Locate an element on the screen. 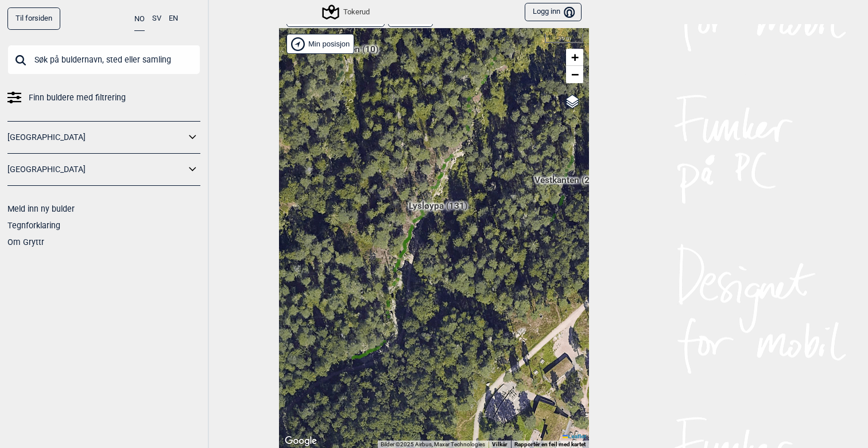  span: Østkanten (10) is located at coordinates (349, 54).